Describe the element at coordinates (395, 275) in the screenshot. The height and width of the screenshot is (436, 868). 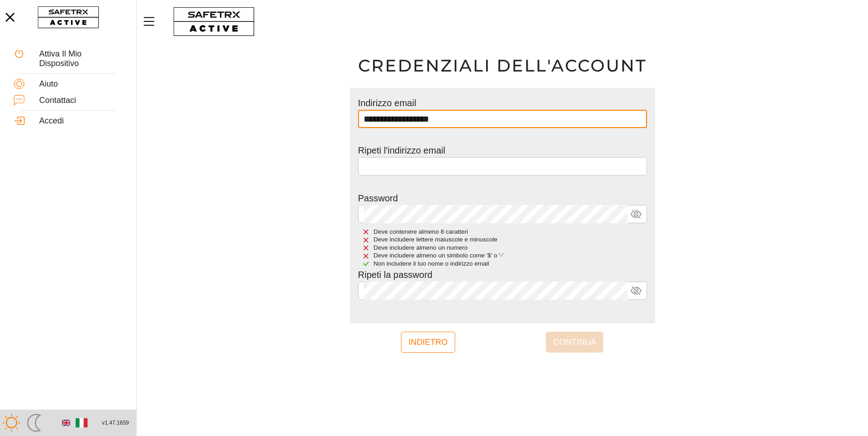
I see `label: Ripeti la password` at that location.